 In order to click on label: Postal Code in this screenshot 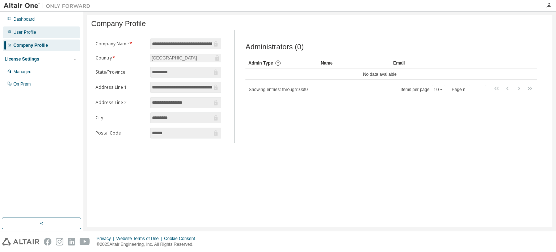, I will do `click(121, 133)`.